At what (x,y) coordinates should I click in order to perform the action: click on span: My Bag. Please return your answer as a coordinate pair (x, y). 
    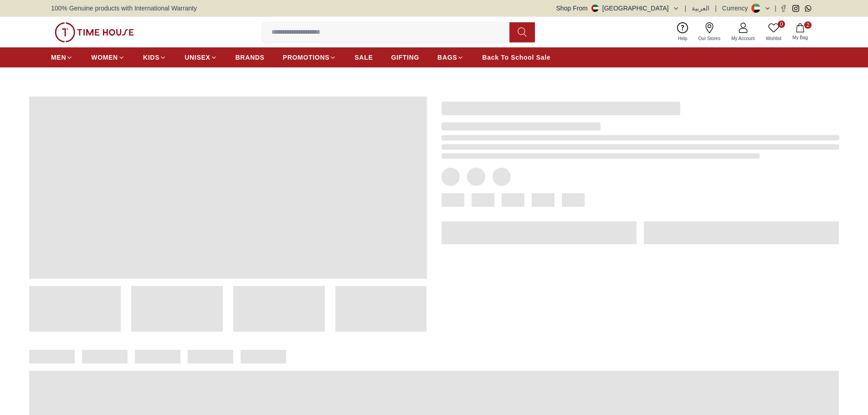
    Looking at the image, I should click on (800, 37).